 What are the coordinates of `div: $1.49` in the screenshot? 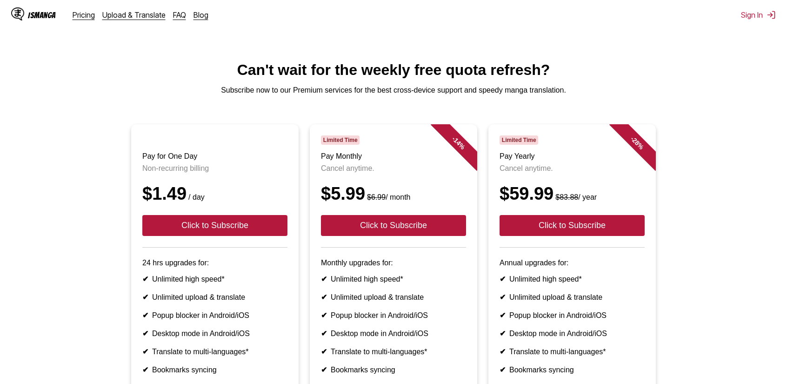 It's located at (215, 194).